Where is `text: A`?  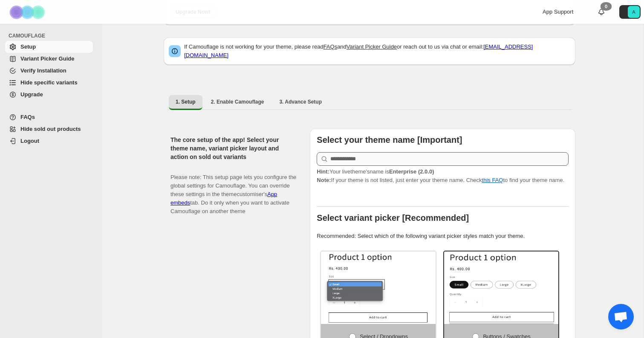 text: A is located at coordinates (634, 12).